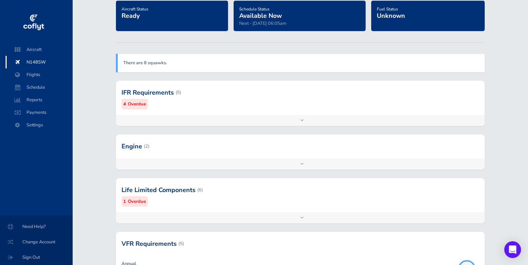  What do you see at coordinates (254, 9) in the screenshot?
I see `span: Schedule Status` at bounding box center [254, 9].